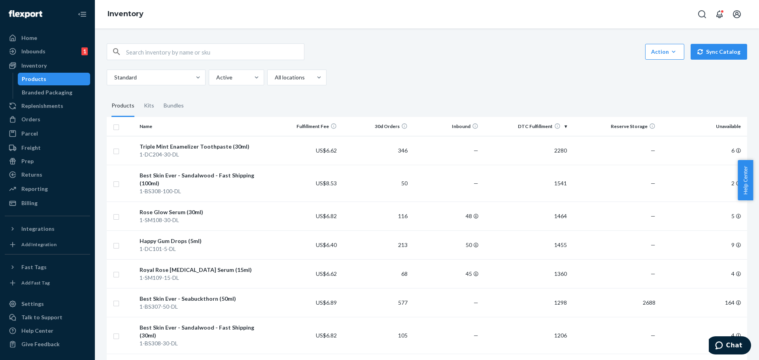 This screenshot has height=360, width=759. What do you see at coordinates (526, 216) in the screenshot?
I see `td: 1464` at bounding box center [526, 216].